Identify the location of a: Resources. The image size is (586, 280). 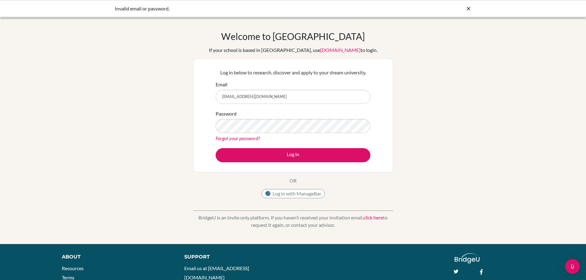
(73, 268).